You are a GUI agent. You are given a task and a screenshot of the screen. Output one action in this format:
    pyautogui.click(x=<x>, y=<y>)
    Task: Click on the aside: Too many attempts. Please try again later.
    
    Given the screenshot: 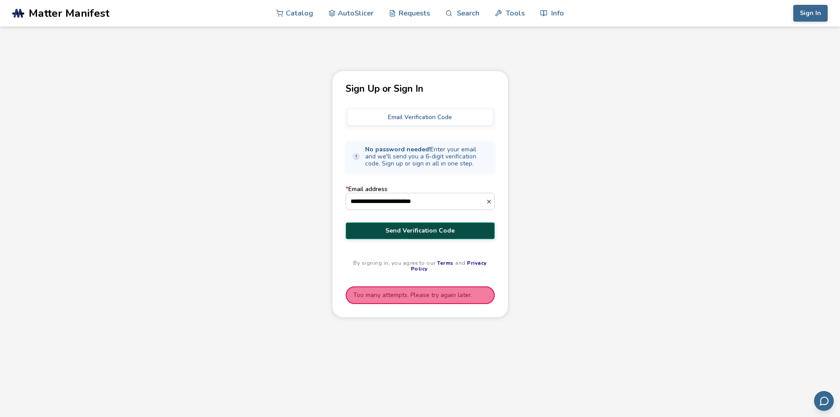 What is the action you would take?
    pyautogui.click(x=420, y=295)
    